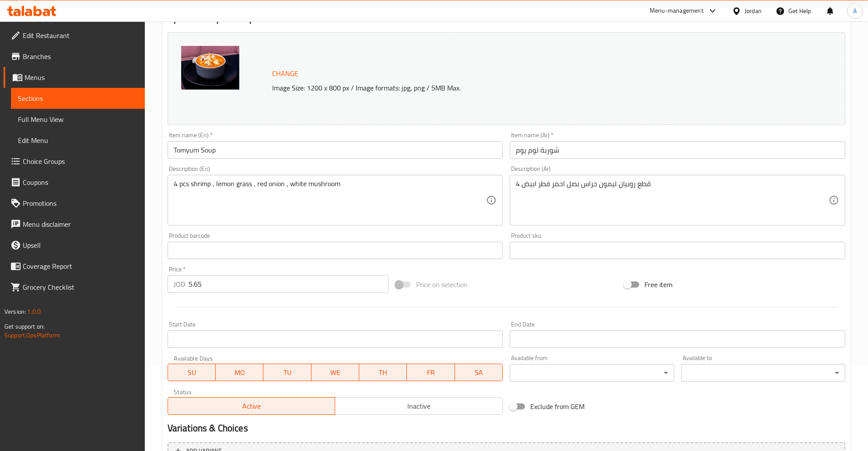  What do you see at coordinates (179, 284) in the screenshot?
I see `p: JOD` at bounding box center [179, 284].